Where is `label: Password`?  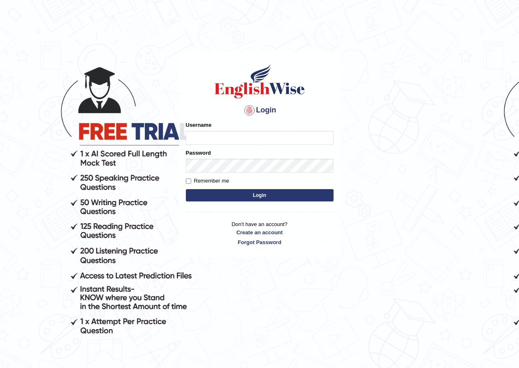
label: Password is located at coordinates (198, 153).